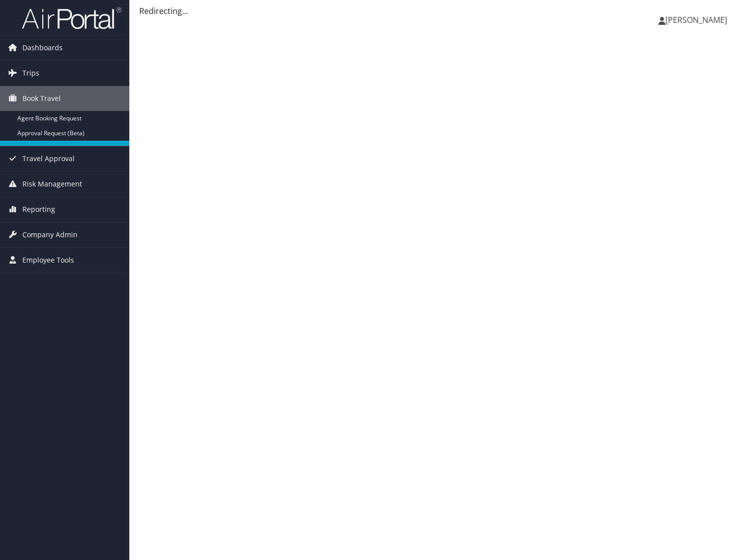 The width and height of the screenshot is (747, 560). Describe the element at coordinates (438, 11) in the screenshot. I see `div: Redirecting...` at that location.